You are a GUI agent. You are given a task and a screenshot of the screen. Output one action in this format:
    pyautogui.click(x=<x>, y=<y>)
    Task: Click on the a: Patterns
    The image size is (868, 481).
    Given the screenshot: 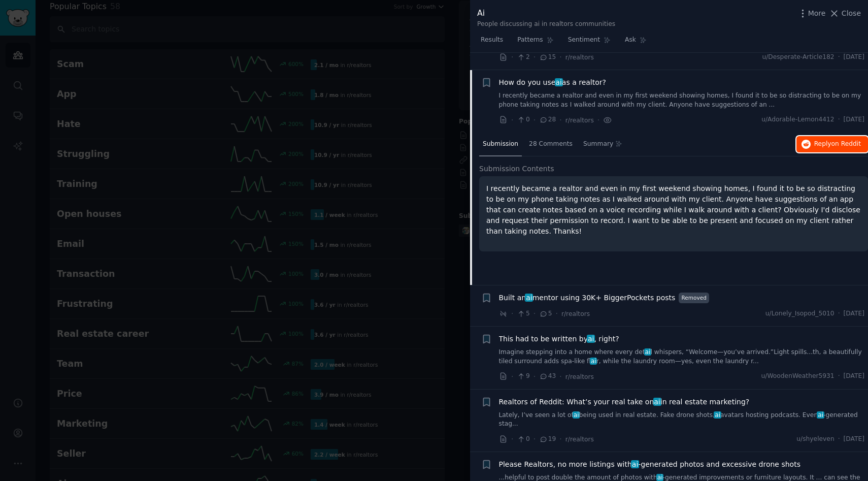 What is the action you would take?
    pyautogui.click(x=535, y=42)
    